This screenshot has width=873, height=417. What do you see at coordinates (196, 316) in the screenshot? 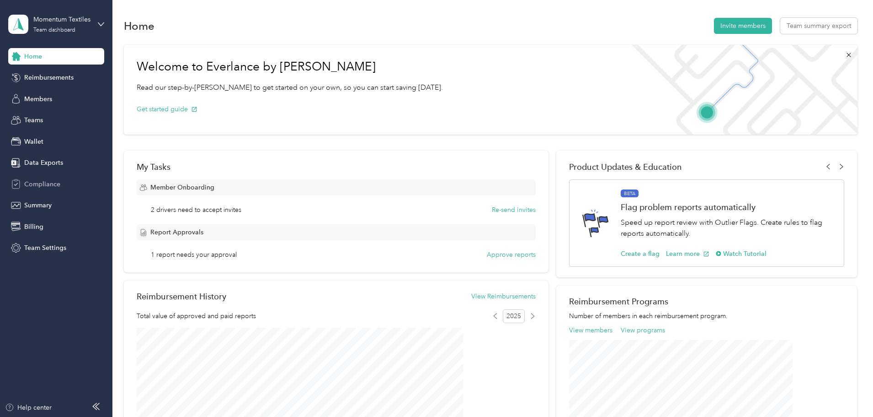
I see `span: Total value of approved and paid reports` at bounding box center [196, 316].